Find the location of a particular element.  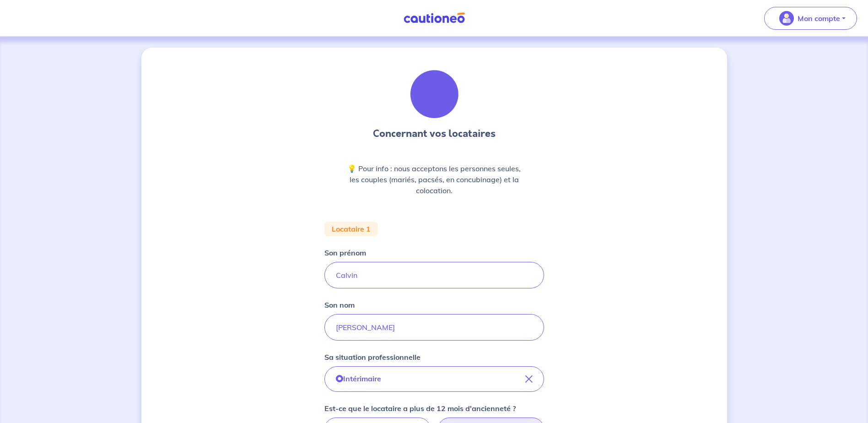

div: Locataire 1 is located at coordinates (351, 229).